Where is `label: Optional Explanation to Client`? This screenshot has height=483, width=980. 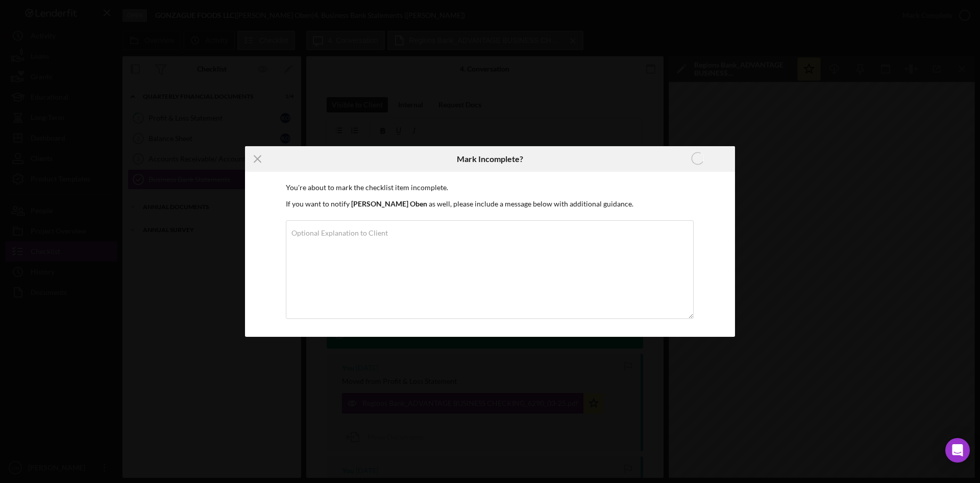
label: Optional Explanation to Client is located at coordinates (340, 233).